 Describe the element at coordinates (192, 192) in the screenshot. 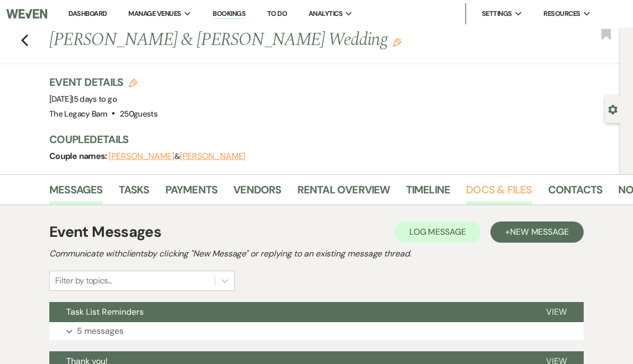

I see `a: Payments` at that location.